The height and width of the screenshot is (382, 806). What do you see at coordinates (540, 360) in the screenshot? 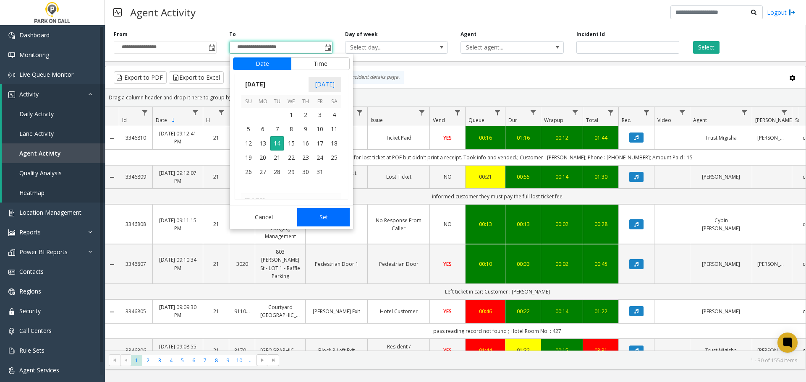
I see `kendo-pager-info: 1 - 30 of 1554 items` at bounding box center [540, 360].